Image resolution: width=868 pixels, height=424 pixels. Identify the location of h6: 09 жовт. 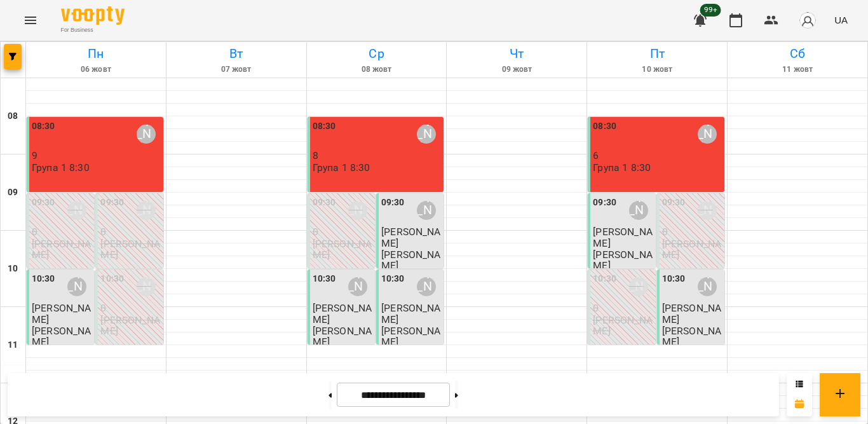
(516, 70).